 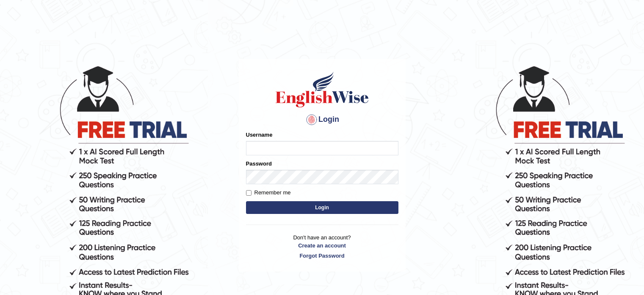 I want to click on a: Forgot Password, so click(x=322, y=255).